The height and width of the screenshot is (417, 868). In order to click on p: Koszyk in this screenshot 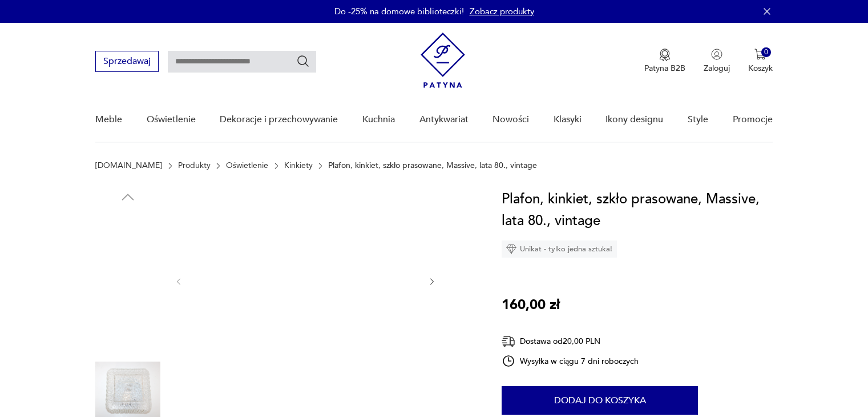, I will do `click(760, 68)`.